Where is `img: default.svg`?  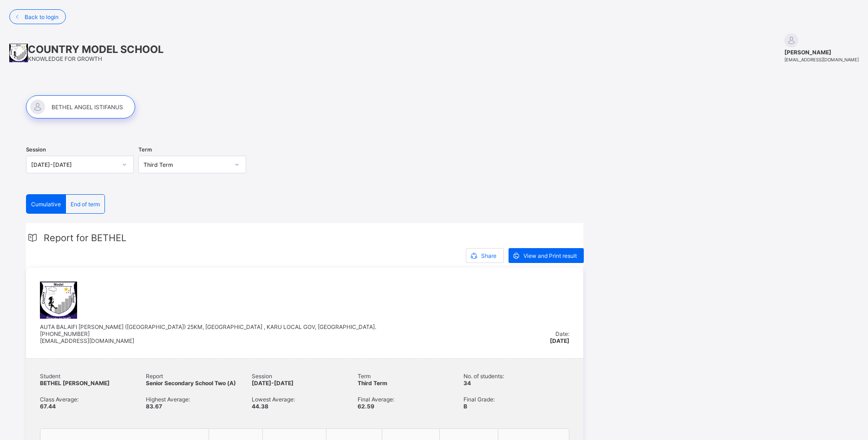 img: default.svg is located at coordinates (791, 40).